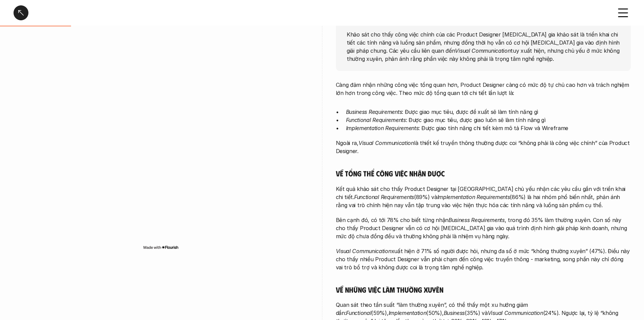 This screenshot has height=320, width=644. What do you see at coordinates (408, 313) in the screenshot?
I see `em: Implementation` at bounding box center [408, 313].